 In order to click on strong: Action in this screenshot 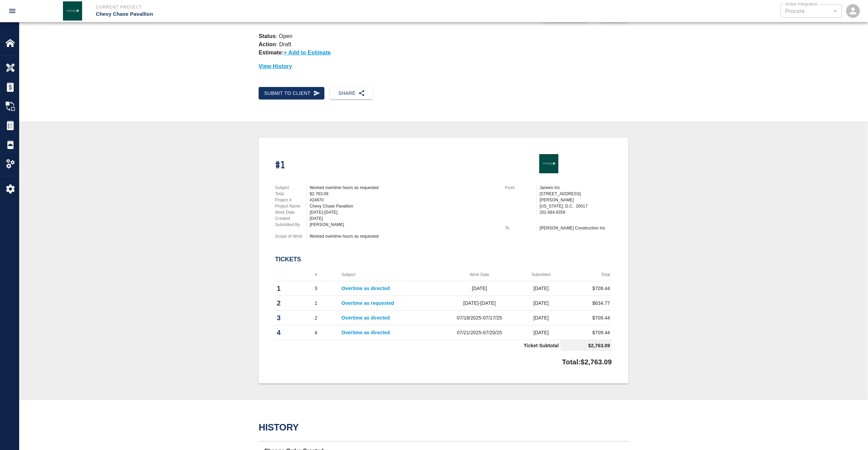, I will do `click(267, 44)`.